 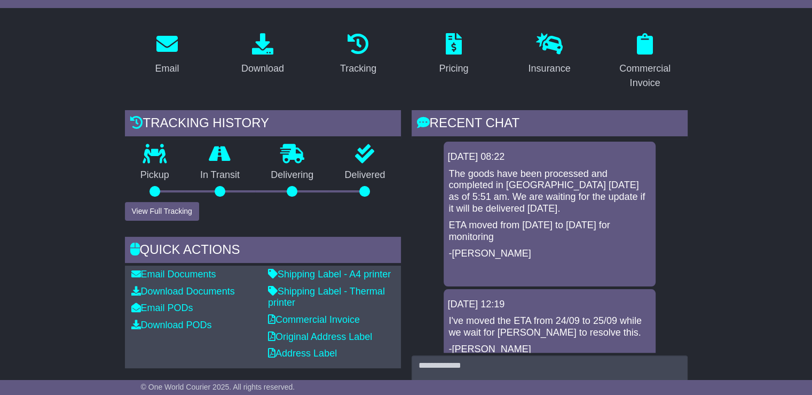 What do you see at coordinates (263, 124) in the screenshot?
I see `div: Tracking history` at bounding box center [263, 124].